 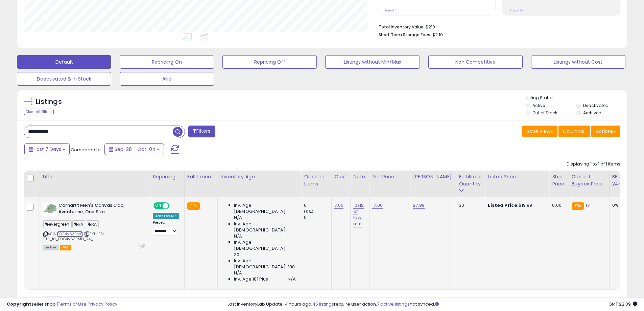 What do you see at coordinates (476, 62) in the screenshot?
I see `button: Non Competitive` at bounding box center [476, 62].